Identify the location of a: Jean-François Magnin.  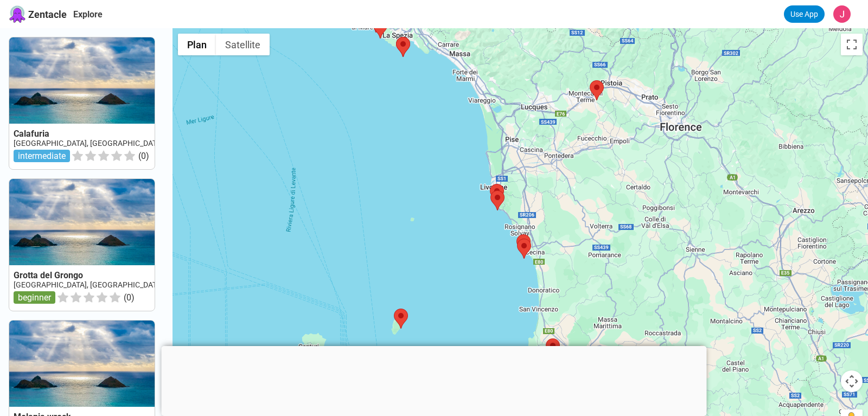
(842, 14).